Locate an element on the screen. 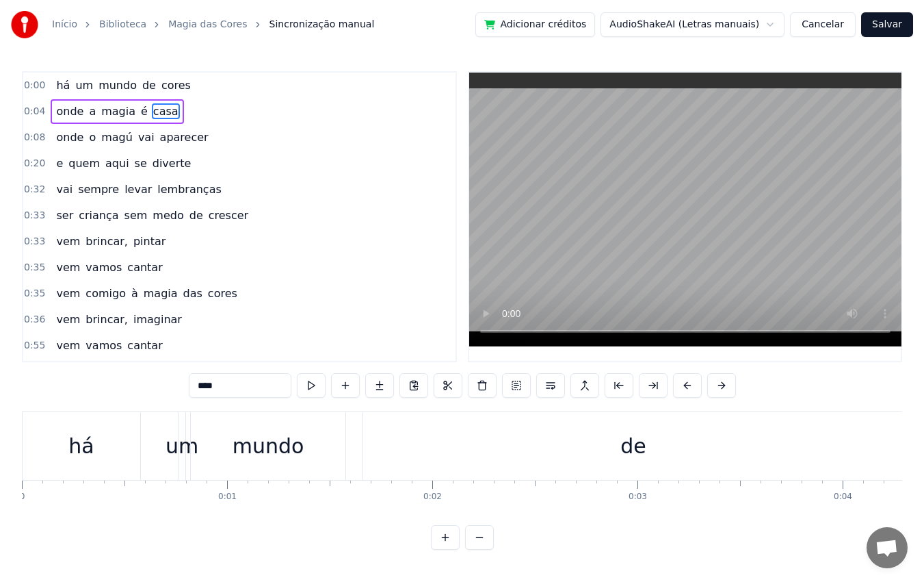 Image resolution: width=924 pixels, height=582 pixels. span: ser is located at coordinates (64, 215).